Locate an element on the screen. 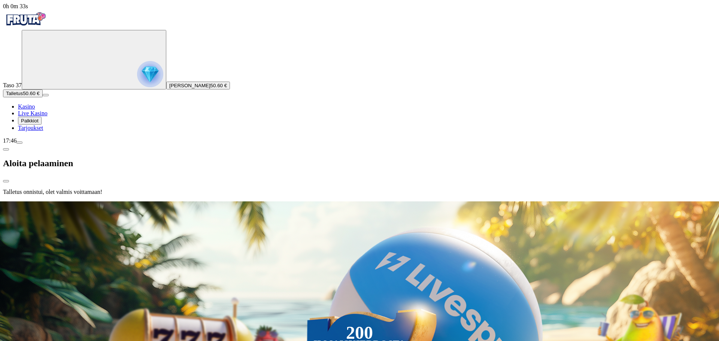 The image size is (719, 341). button: reward progress is located at coordinates (94, 60).